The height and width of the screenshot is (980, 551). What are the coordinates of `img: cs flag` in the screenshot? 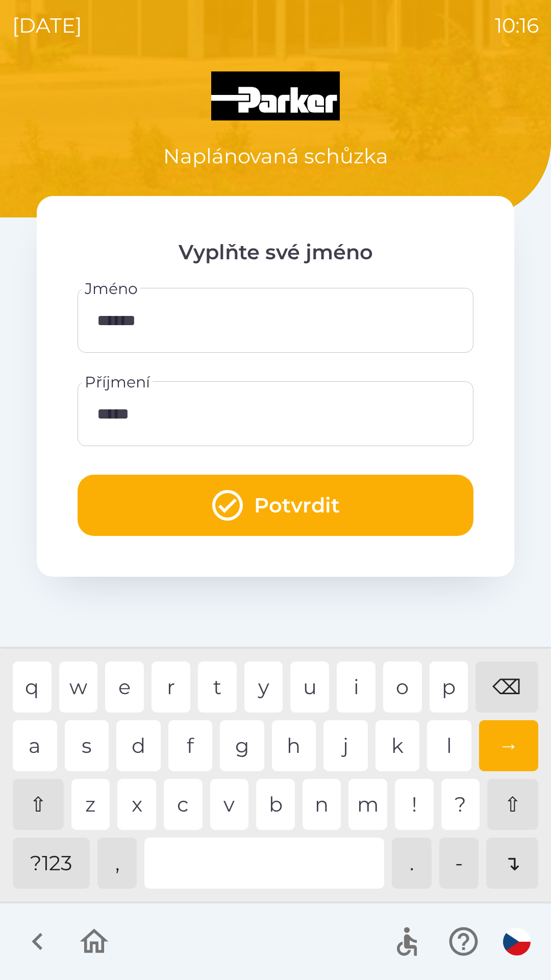 It's located at (517, 941).